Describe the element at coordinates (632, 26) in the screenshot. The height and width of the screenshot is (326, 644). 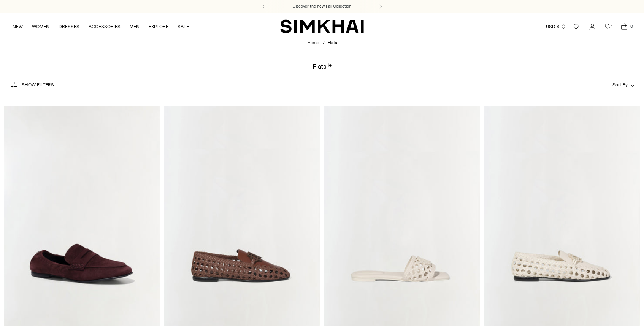
I see `span: 0` at that location.